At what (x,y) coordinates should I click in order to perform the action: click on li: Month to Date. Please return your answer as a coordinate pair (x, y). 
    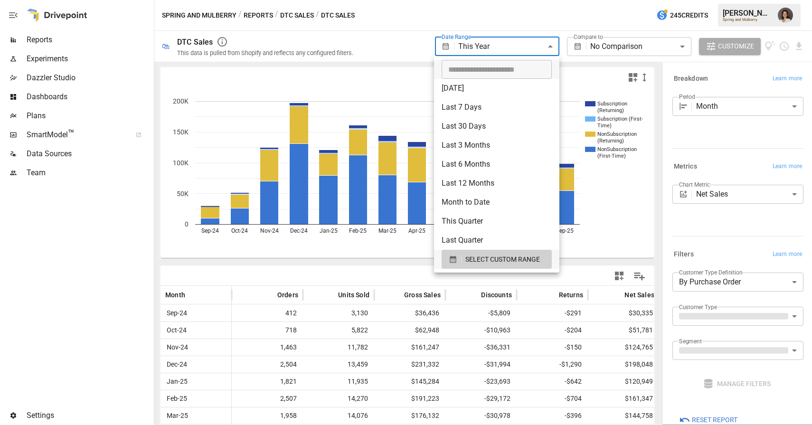
    Looking at the image, I should click on (497, 202).